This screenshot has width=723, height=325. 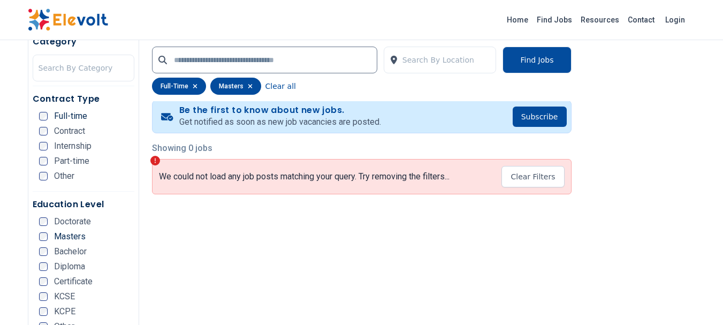 I want to click on input: Diploma, so click(x=43, y=267).